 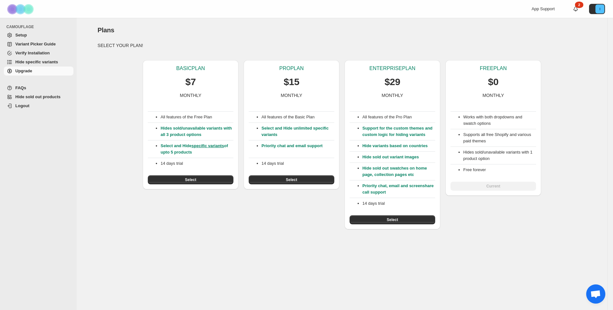 I want to click on a: Hide sold out products, so click(x=39, y=97).